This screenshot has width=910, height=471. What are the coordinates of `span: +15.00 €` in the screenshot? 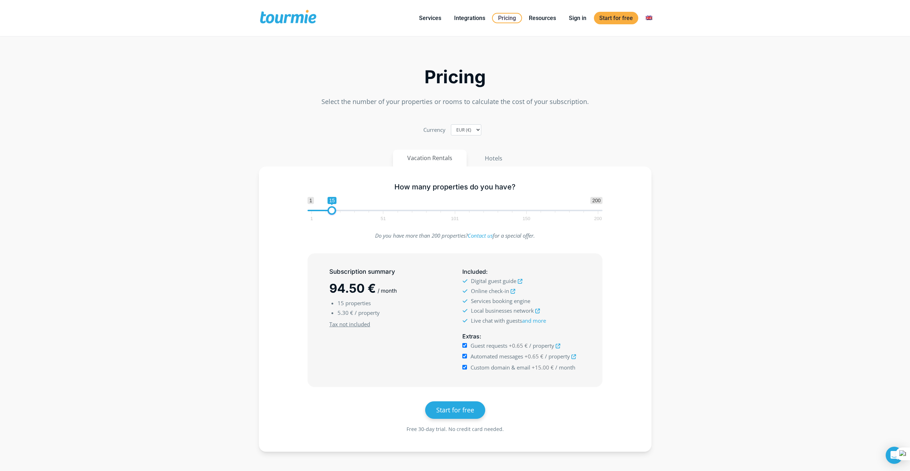 It's located at (543, 367).